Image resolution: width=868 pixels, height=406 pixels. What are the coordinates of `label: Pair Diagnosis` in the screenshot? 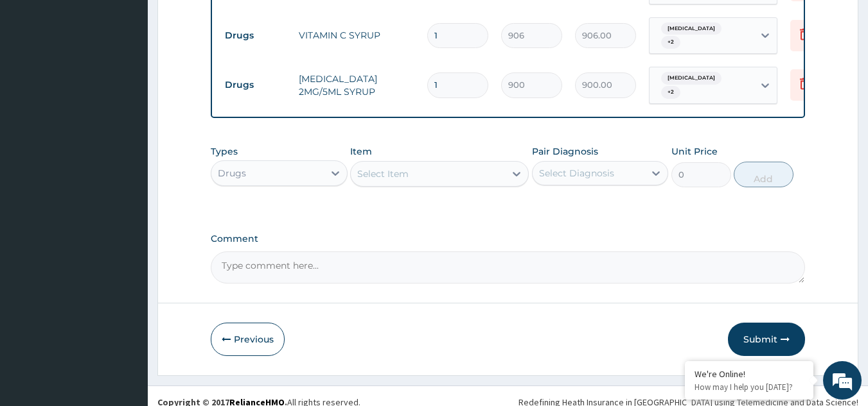 It's located at (565, 151).